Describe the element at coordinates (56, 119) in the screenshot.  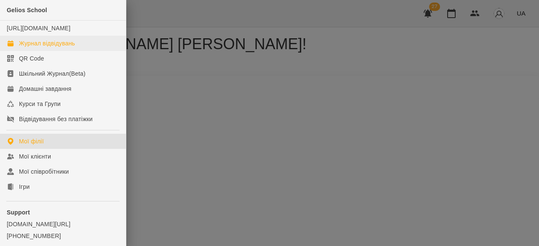
I see `div: Відвідування без платіжки` at that location.